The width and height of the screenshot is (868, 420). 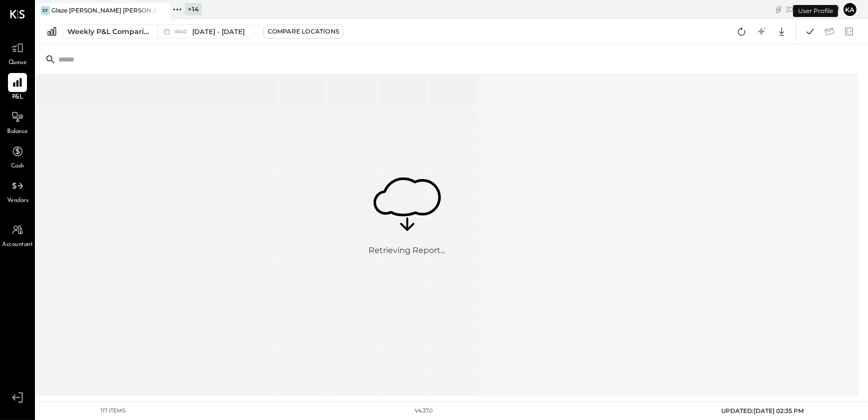 What do you see at coordinates (17, 87) in the screenshot?
I see `a: P&L` at bounding box center [17, 87].